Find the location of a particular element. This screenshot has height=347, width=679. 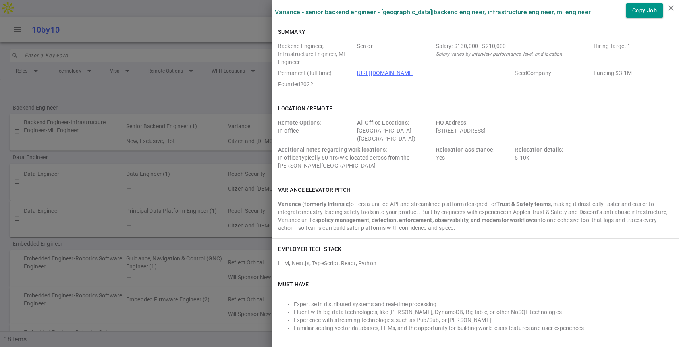

span: Job Type is located at coordinates (315, 73).